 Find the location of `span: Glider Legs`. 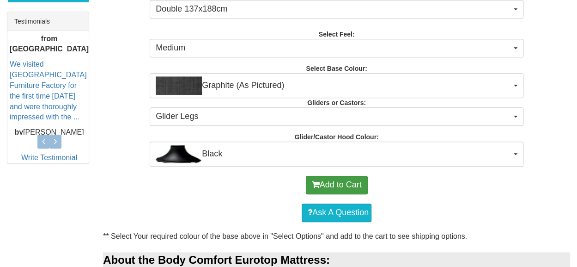

span: Glider Legs is located at coordinates (334, 116).